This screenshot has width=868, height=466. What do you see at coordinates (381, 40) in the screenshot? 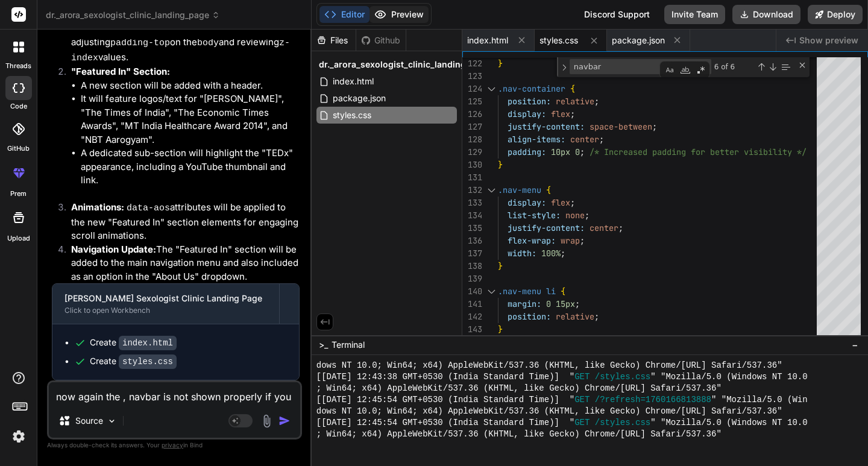
I see `div: Github` at bounding box center [381, 40].